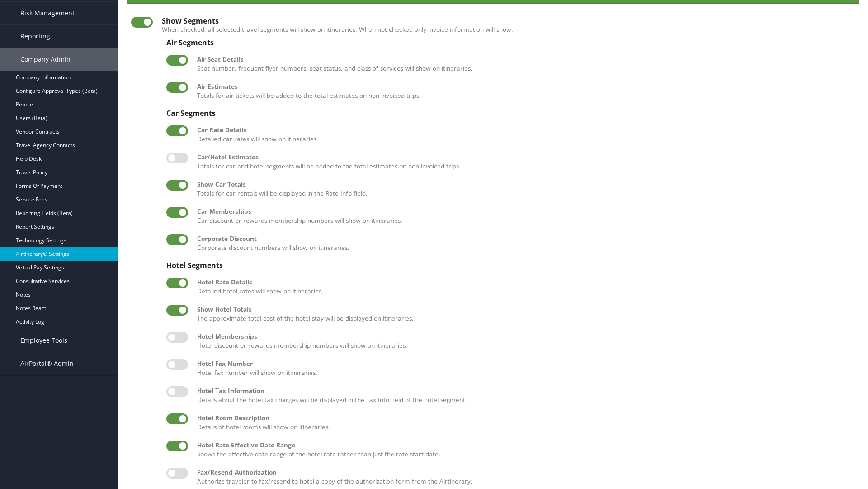  Describe the element at coordinates (524, 130) in the screenshot. I see `div: Car Rate Details` at that location.